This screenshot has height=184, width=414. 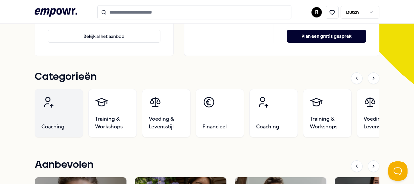 I want to click on h1: Categorieën, so click(x=66, y=77).